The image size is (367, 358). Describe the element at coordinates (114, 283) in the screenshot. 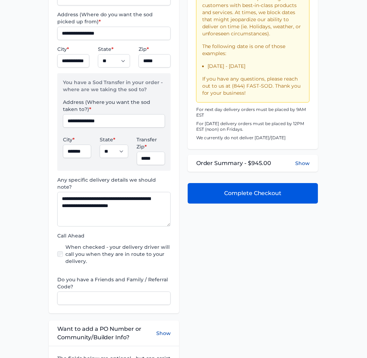

I see `label: Do you have a Friends and Family / Referral Code?` at that location.